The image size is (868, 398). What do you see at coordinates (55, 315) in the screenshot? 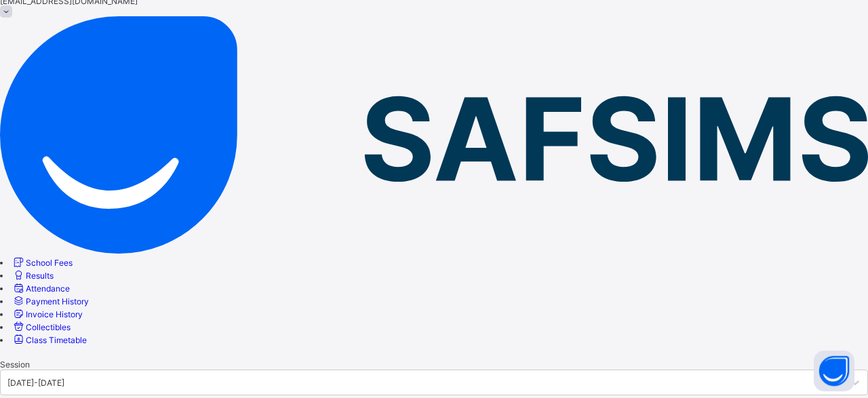
I see `span: Invoice History` at bounding box center [55, 315].